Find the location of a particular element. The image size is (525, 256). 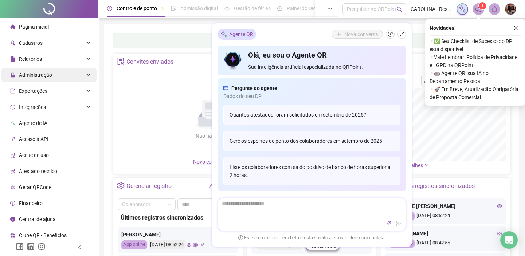

span: Sua inteligência artificial especializada no QRPoint. is located at coordinates (324, 67).